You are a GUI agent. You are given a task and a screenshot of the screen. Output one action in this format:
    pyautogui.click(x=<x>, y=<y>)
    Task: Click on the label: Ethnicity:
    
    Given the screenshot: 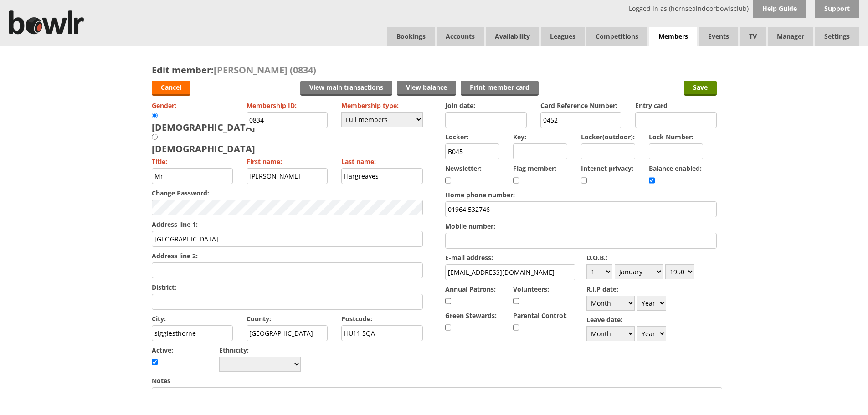 What is the action you would take?
    pyautogui.click(x=260, y=350)
    